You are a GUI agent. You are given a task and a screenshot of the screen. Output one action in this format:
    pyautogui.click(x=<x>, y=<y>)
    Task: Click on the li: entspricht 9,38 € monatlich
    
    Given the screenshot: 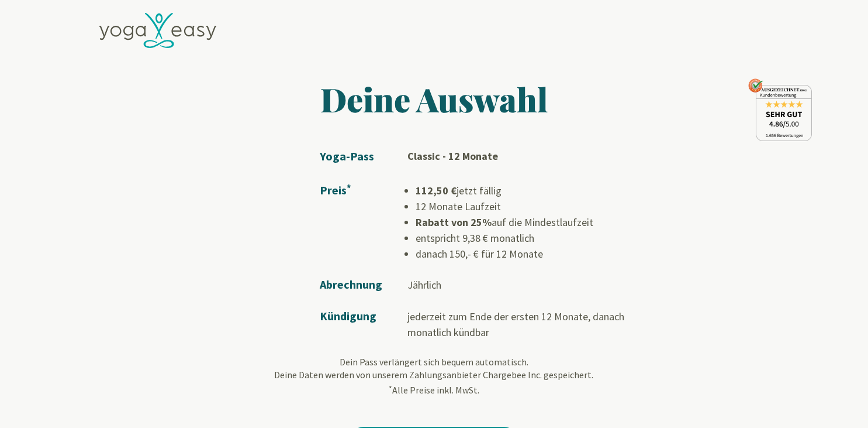 What is the action you would take?
    pyautogui.click(x=526, y=237)
    